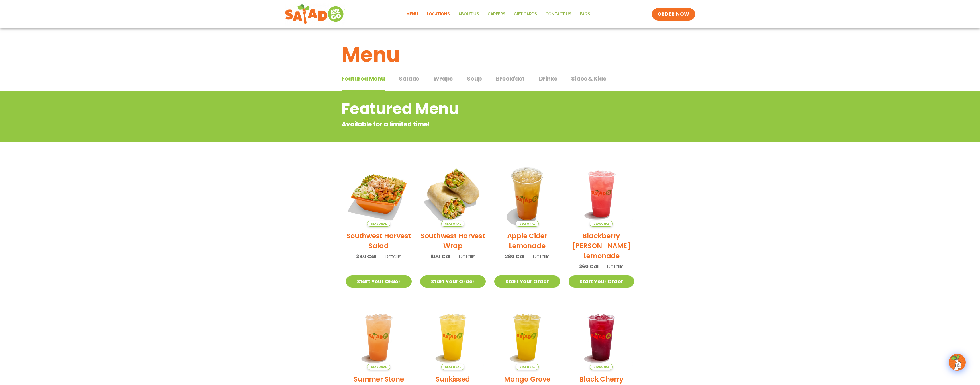 This screenshot has width=980, height=385. What do you see at coordinates (525, 14) in the screenshot?
I see `a: GIFT CARDS` at bounding box center [525, 14].